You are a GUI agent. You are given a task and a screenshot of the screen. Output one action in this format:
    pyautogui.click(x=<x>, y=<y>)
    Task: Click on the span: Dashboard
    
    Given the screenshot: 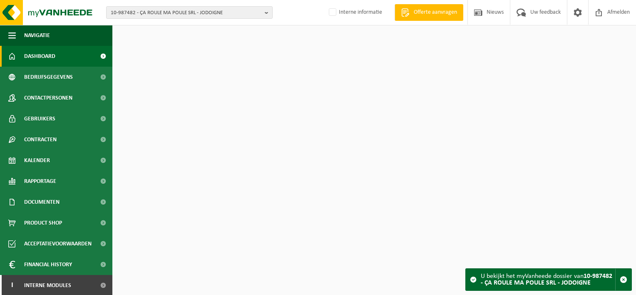 What is the action you would take?
    pyautogui.click(x=40, y=56)
    